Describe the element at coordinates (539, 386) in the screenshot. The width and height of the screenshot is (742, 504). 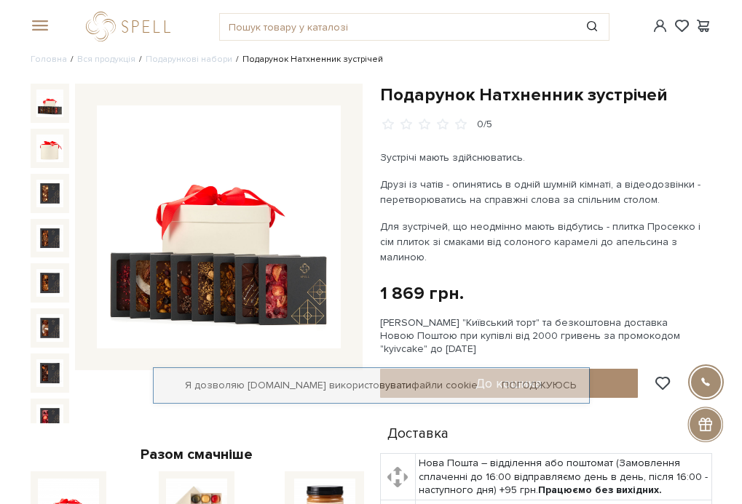
I see `a: Погоджуюсь` at that location.